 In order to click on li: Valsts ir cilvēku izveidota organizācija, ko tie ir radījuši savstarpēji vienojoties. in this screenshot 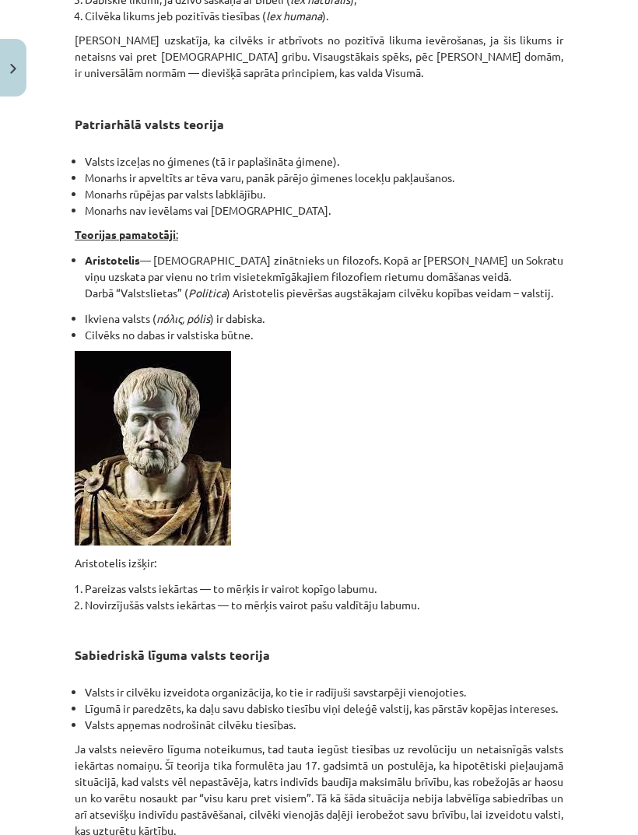, I will do `click(324, 692)`.